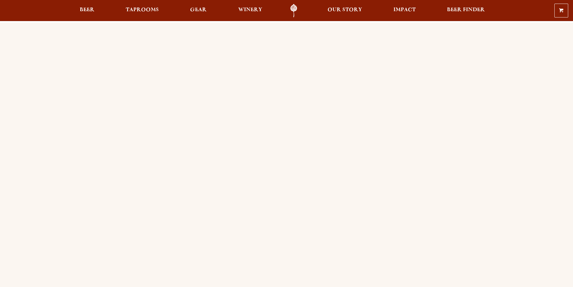 Image resolution: width=573 pixels, height=287 pixels. What do you see at coordinates (405, 11) in the screenshot?
I see `a: Impact` at bounding box center [405, 11].